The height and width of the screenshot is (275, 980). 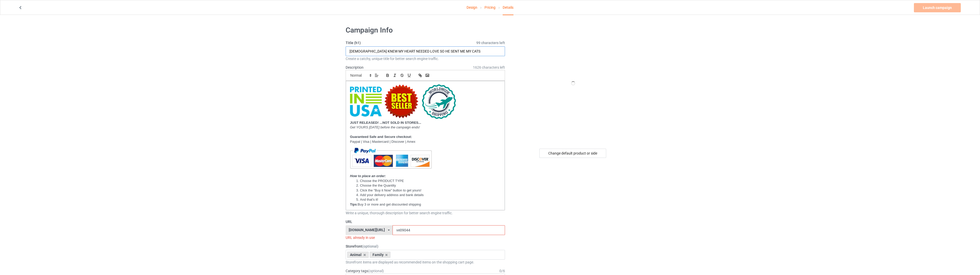 What do you see at coordinates (403, 101) in the screenshot?
I see `img: 0f398873-31b8-474e-a66b-c8d8c57c2412` at bounding box center [403, 101].